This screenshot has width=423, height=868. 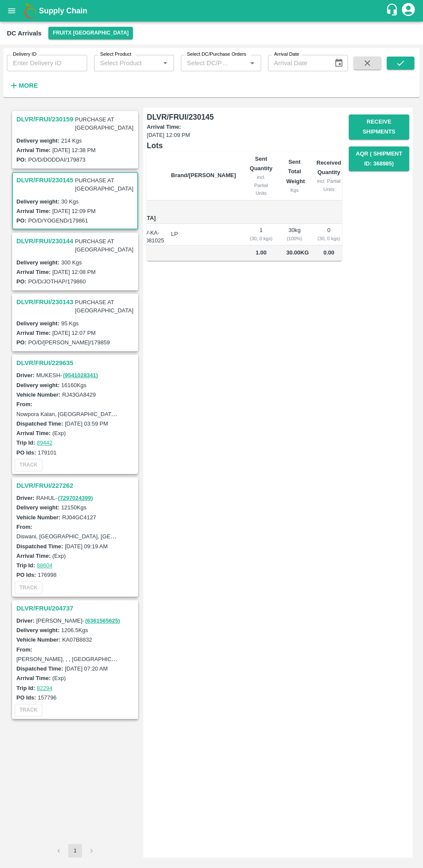 I want to click on button: Open, so click(x=252, y=63).